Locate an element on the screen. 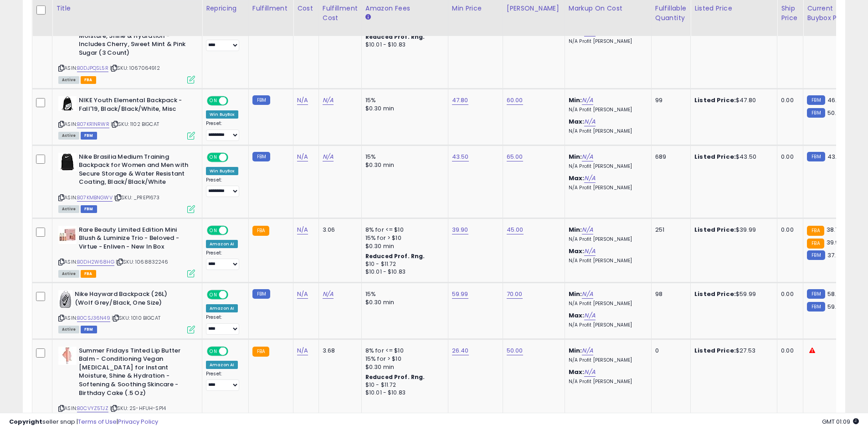 The width and height of the screenshot is (868, 431). a: B0DJPQSL5R is located at coordinates (93, 68).